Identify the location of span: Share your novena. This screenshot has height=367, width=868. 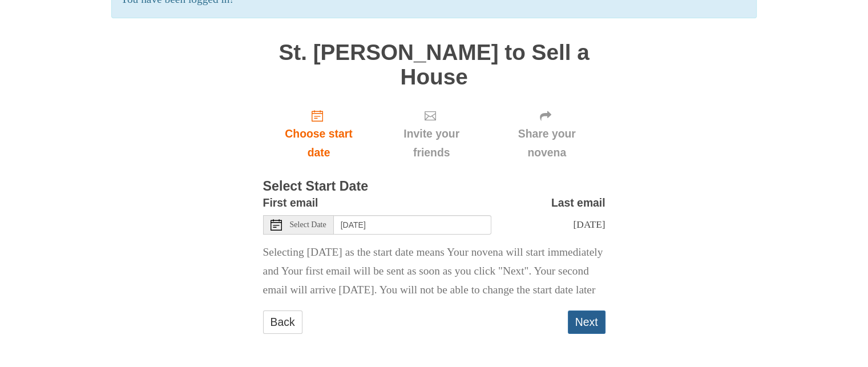
(546, 144).